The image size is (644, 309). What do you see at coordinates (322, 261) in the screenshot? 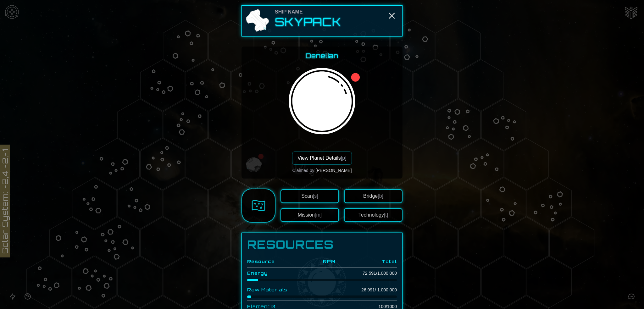
I see `th: RPM` at bounding box center [322, 261].